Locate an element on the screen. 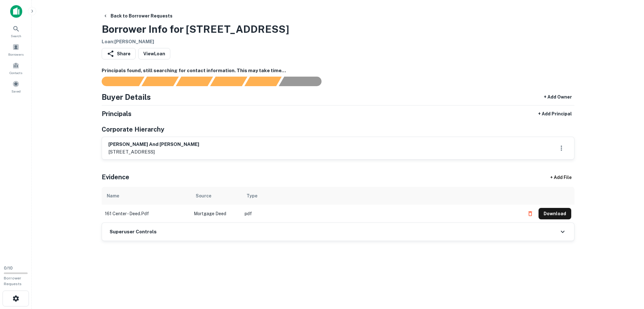  button: Share is located at coordinates (118, 54).